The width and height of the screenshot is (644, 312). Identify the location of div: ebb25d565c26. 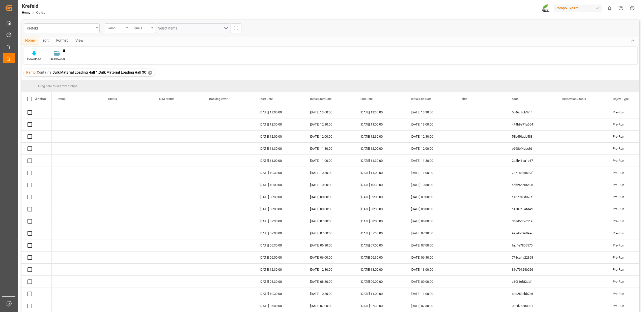
(531, 185).